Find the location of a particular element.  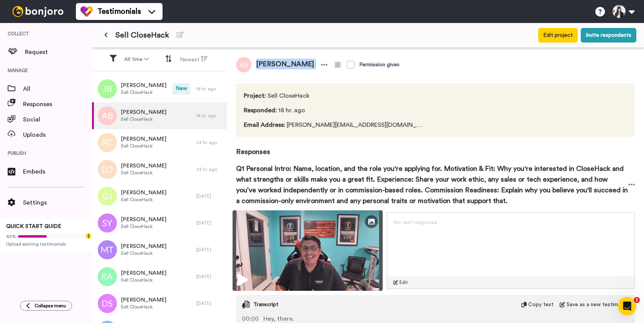

img: mt.png is located at coordinates (107, 250).